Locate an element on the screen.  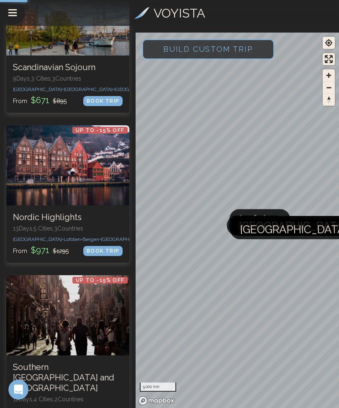
button: Build Custom Trip is located at coordinates (208, 49).